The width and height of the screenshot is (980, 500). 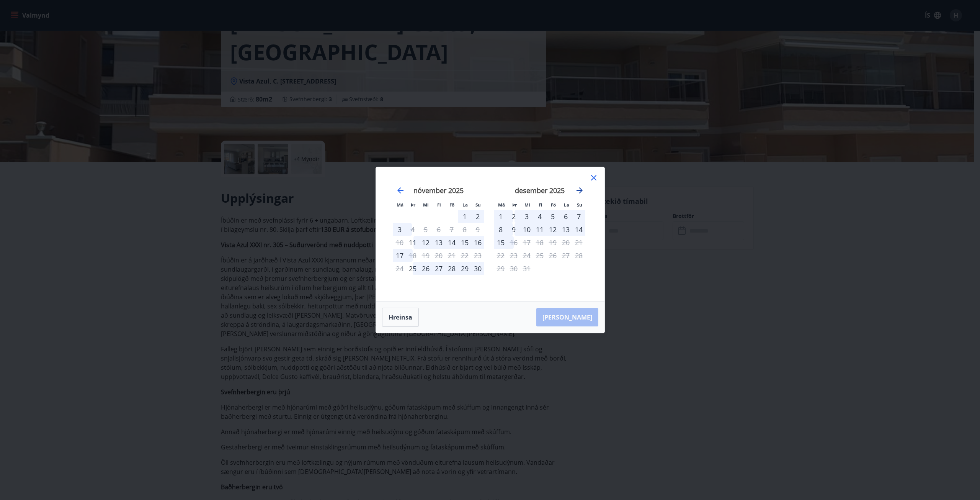 I want to click on td: Not available. miðvikudagur, 24. desember 2025, so click(x=526, y=256).